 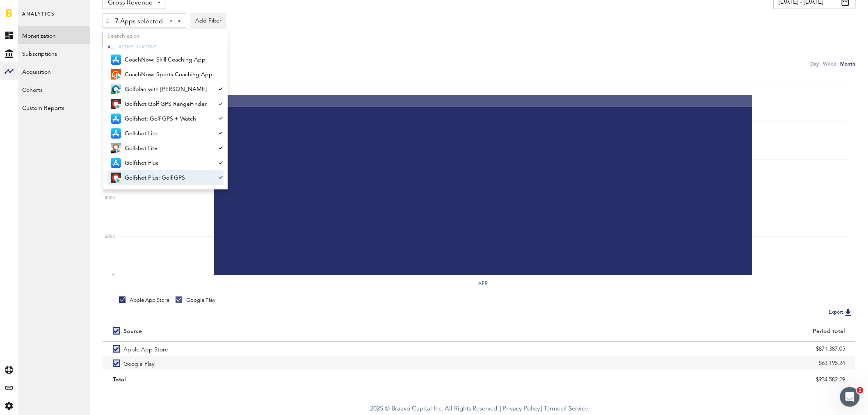 I want to click on text: 200K, so click(x=110, y=237).